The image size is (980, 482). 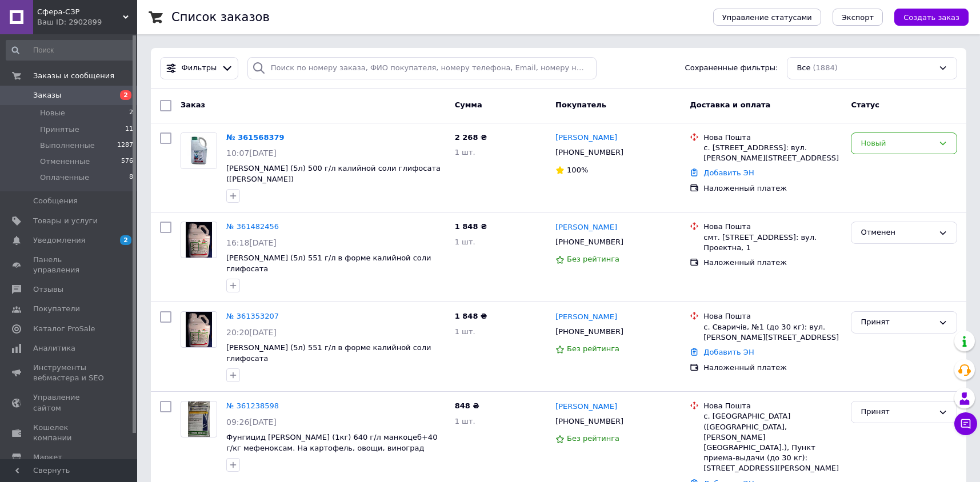 I want to click on span: Заказы, so click(x=47, y=95).